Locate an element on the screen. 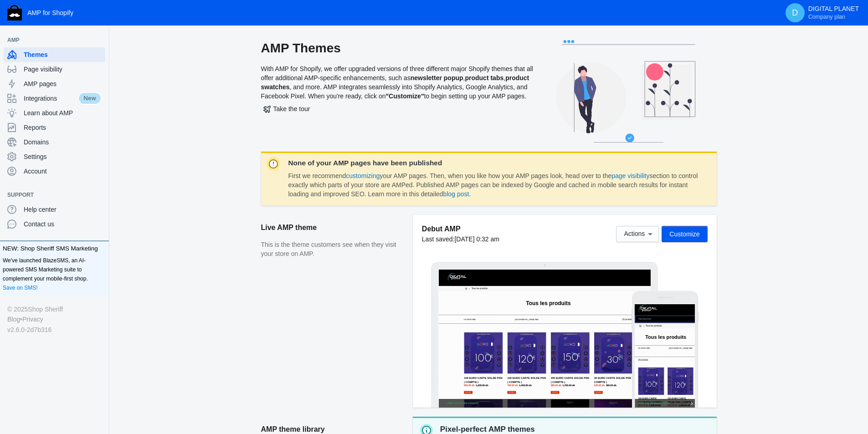  div: Last saved: is located at coordinates (461, 239).